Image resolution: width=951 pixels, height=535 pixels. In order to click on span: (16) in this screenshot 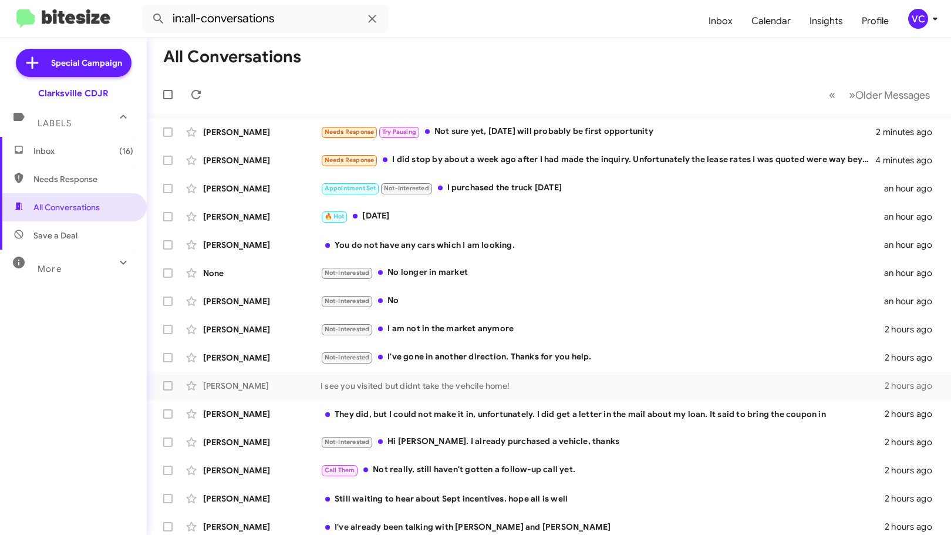, I will do `click(126, 151)`.